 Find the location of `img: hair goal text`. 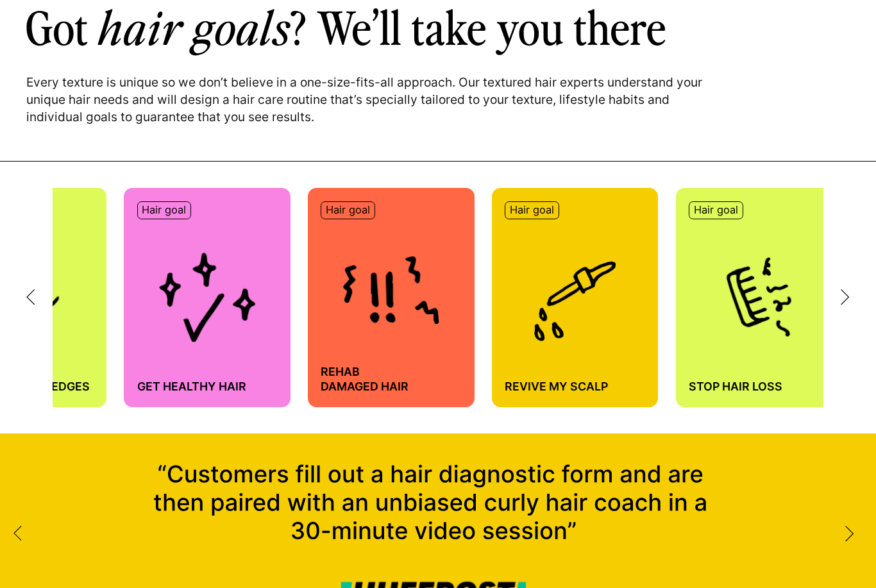

img: hair goal text is located at coordinates (346, 32).